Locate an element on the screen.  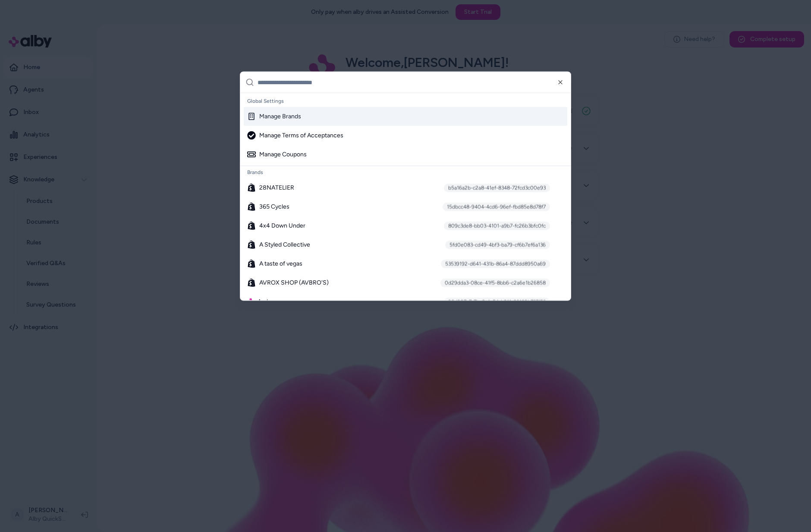
img: alby Logo is located at coordinates (250, 302).